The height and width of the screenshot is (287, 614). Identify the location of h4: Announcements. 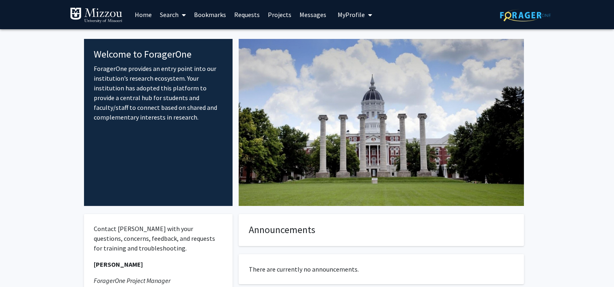
(381, 230).